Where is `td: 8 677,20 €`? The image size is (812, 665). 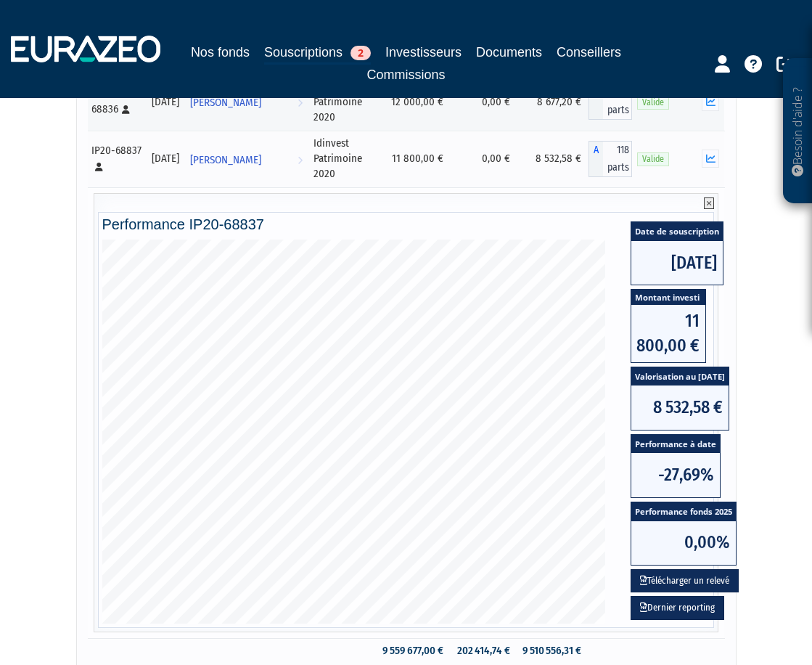 td: 8 677,20 € is located at coordinates (553, 101).